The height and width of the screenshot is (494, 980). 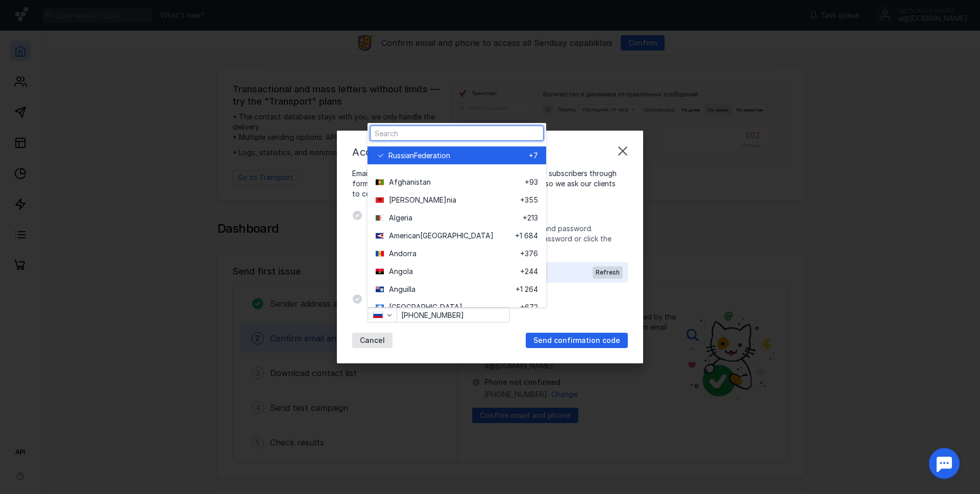 I want to click on span: Cancel, so click(x=372, y=340).